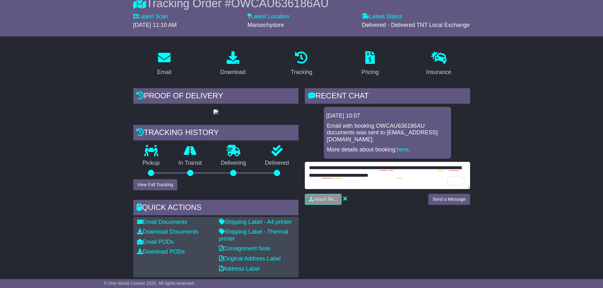 Image resolution: width=603 pixels, height=288 pixels. What do you see at coordinates (168, 232) in the screenshot?
I see `a: Download Documents` at bounding box center [168, 232].